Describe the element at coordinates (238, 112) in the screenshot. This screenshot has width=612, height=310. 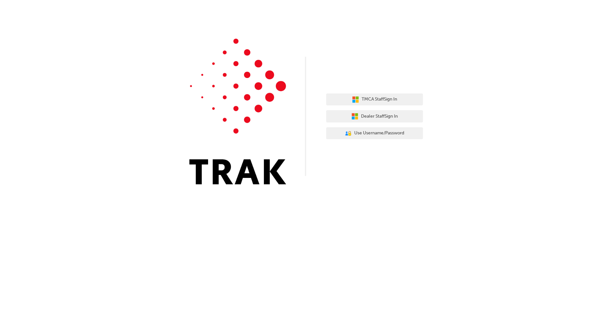
I see `img: Trak` at that location.